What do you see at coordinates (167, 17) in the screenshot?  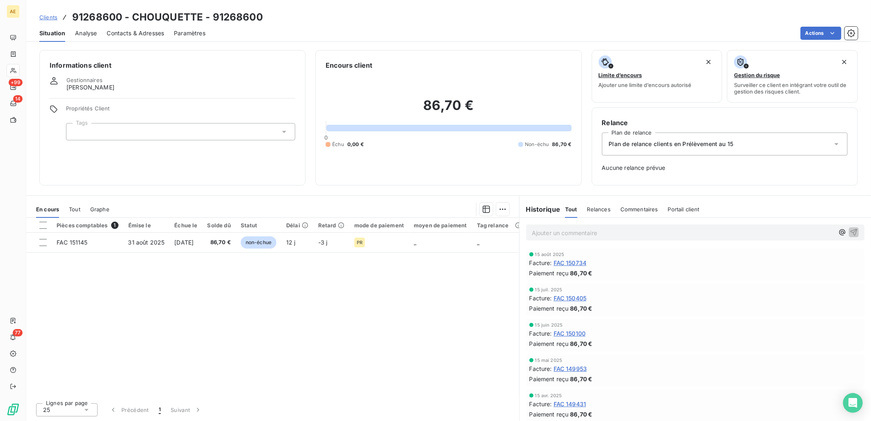 I see `h3: 91268600 - CHOUQUETTE - 91268600` at bounding box center [167, 17].